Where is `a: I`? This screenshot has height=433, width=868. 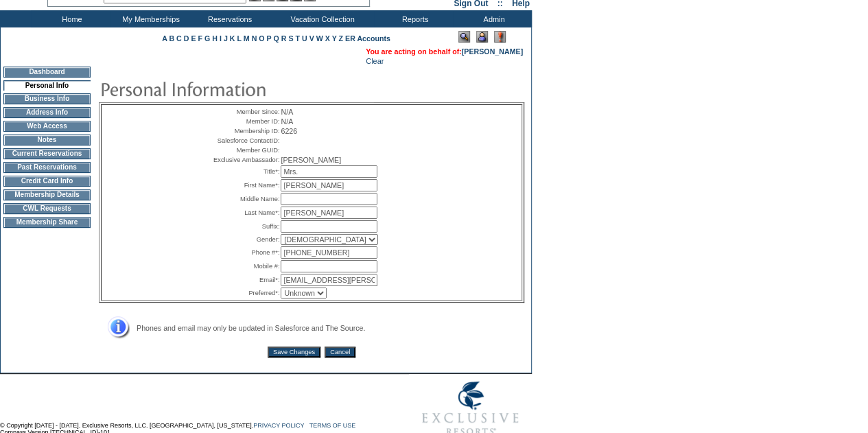 a: I is located at coordinates (221, 39).